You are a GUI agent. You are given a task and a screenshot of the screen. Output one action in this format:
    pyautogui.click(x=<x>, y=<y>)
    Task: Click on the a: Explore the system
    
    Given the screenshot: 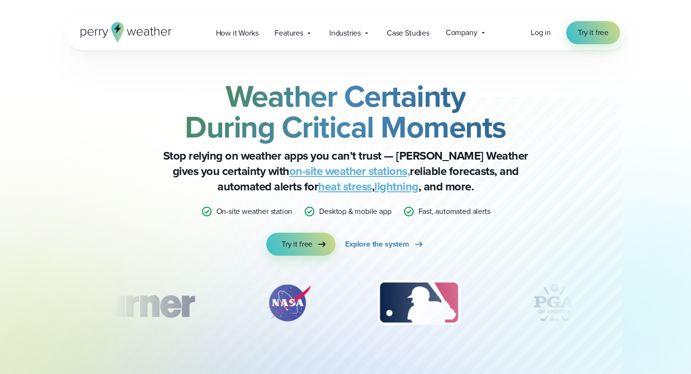 What is the action you would take?
    pyautogui.click(x=385, y=244)
    